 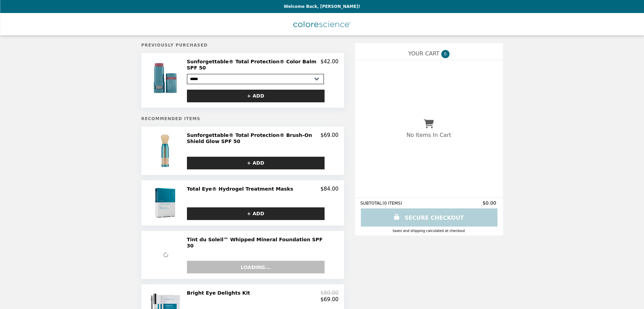 What do you see at coordinates (243, 119) in the screenshot?
I see `h5: Recommended Items` at bounding box center [243, 119].